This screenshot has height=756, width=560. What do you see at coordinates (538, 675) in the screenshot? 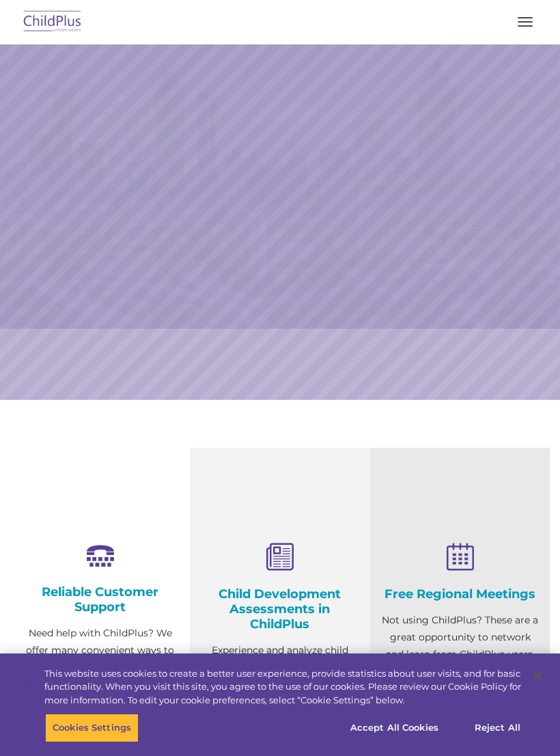
I see `button: Close` at bounding box center [538, 675].